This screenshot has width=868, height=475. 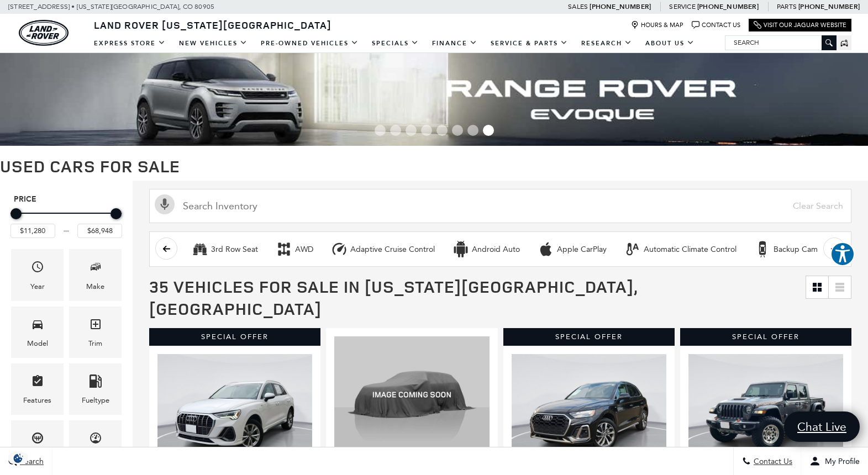 What do you see at coordinates (395, 43) in the screenshot?
I see `a: Specials` at bounding box center [395, 43].